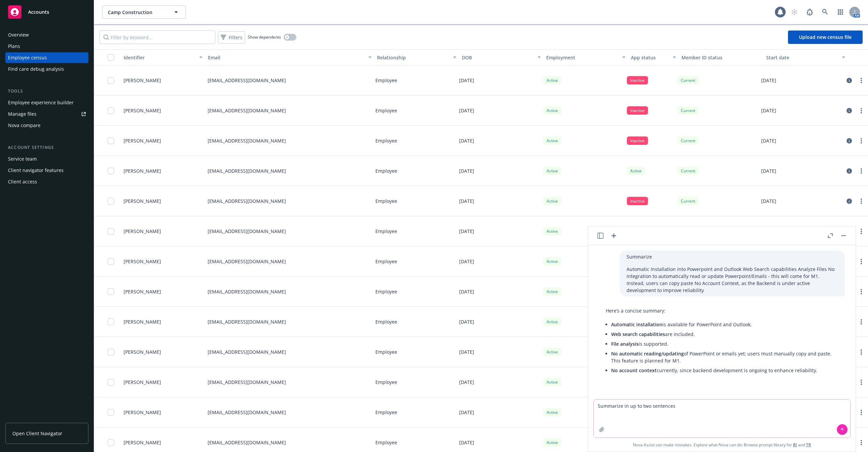 The image size is (868, 452). What do you see at coordinates (36, 69) in the screenshot?
I see `div: Find care debug analysis` at bounding box center [36, 69].